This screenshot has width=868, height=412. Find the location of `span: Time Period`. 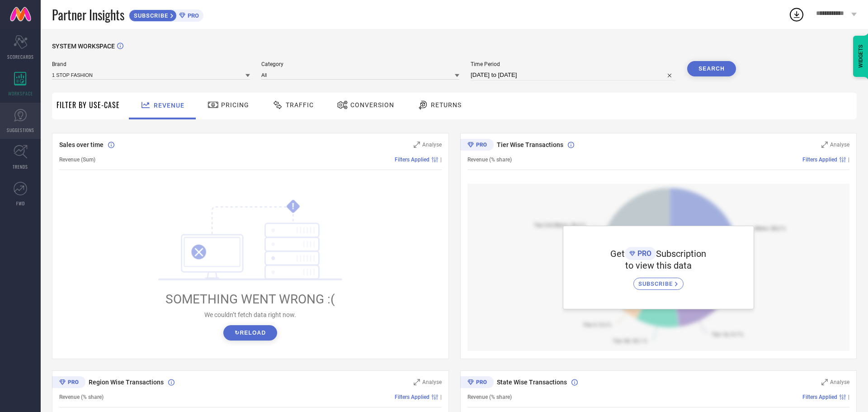

span: Time Period is located at coordinates (573, 64).